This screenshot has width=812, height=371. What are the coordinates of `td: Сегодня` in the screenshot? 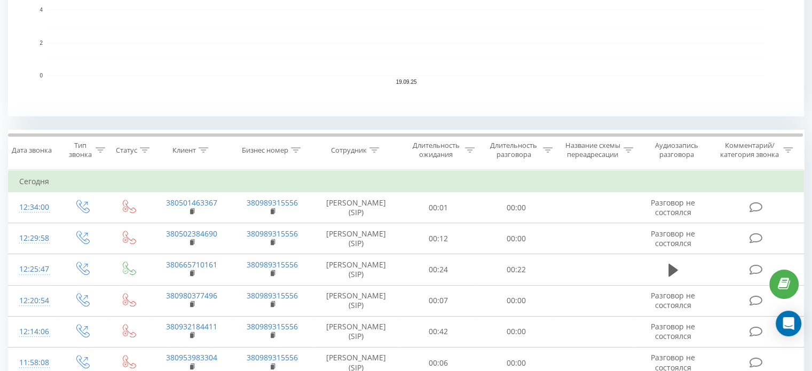 It's located at (406, 182).